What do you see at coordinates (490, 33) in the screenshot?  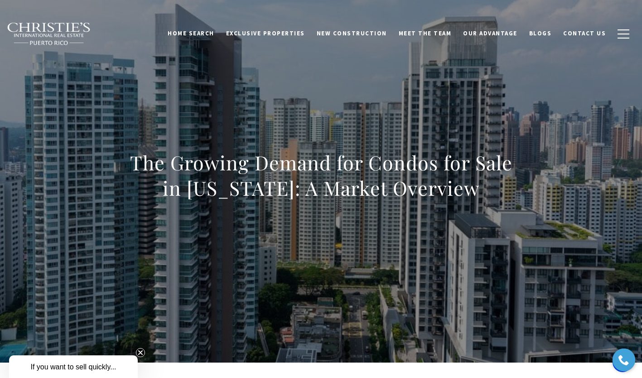 I see `span: Our Advantage` at bounding box center [490, 33].